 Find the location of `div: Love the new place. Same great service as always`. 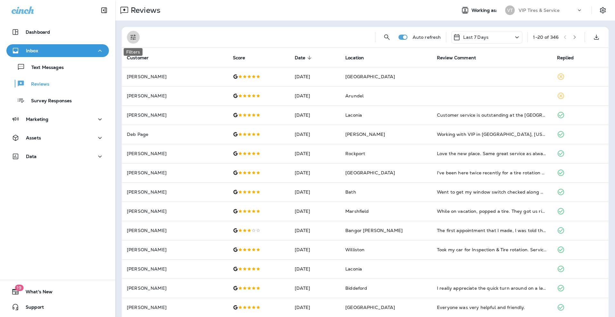

div: Love the new place. Same great service as always is located at coordinates (492, 153).